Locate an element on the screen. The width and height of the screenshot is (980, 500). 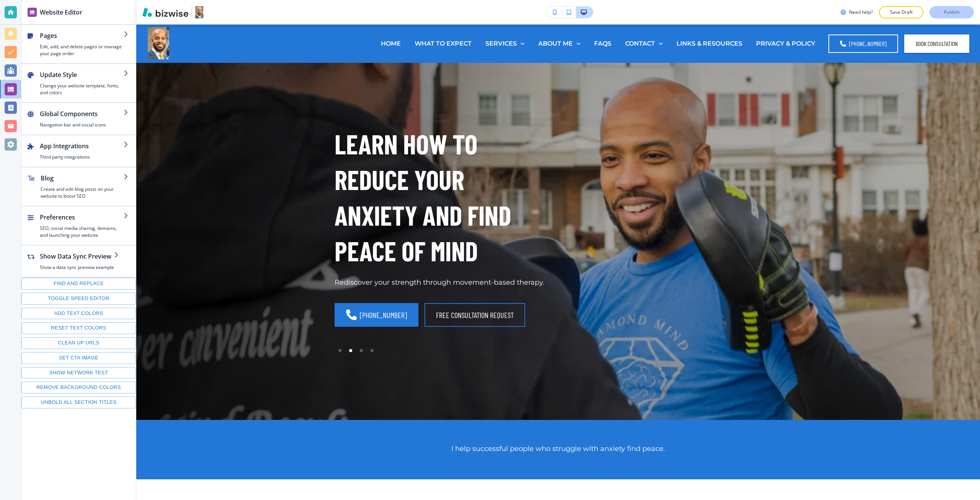
button: Save Draft is located at coordinates (901, 13).